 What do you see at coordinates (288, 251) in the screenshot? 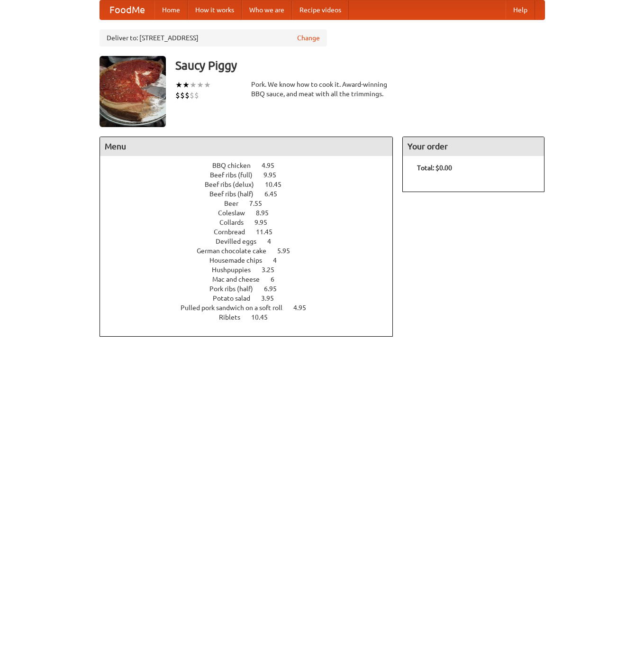
I see `span: 5.95` at bounding box center [288, 251].